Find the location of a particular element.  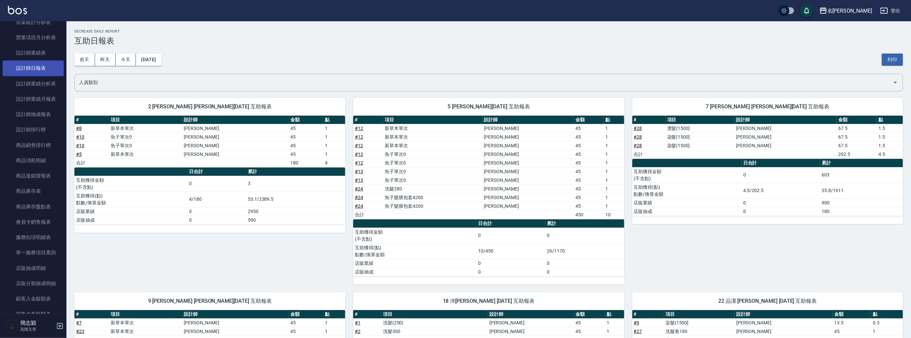

td: 4.5/202.5 is located at coordinates (781, 190).